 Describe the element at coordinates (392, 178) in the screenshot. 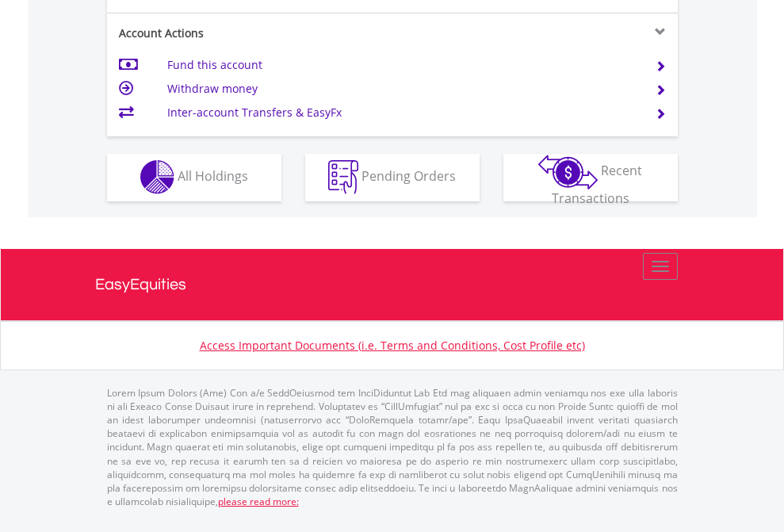

I see `button: Pending Orders` at that location.